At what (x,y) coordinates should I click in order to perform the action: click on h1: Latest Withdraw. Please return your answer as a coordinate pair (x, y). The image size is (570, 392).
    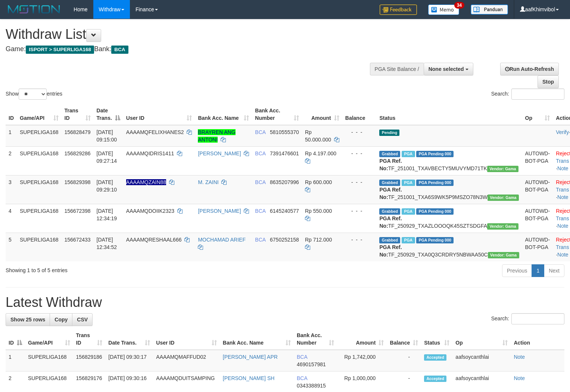
    Looking at the image, I should click on (285, 302).